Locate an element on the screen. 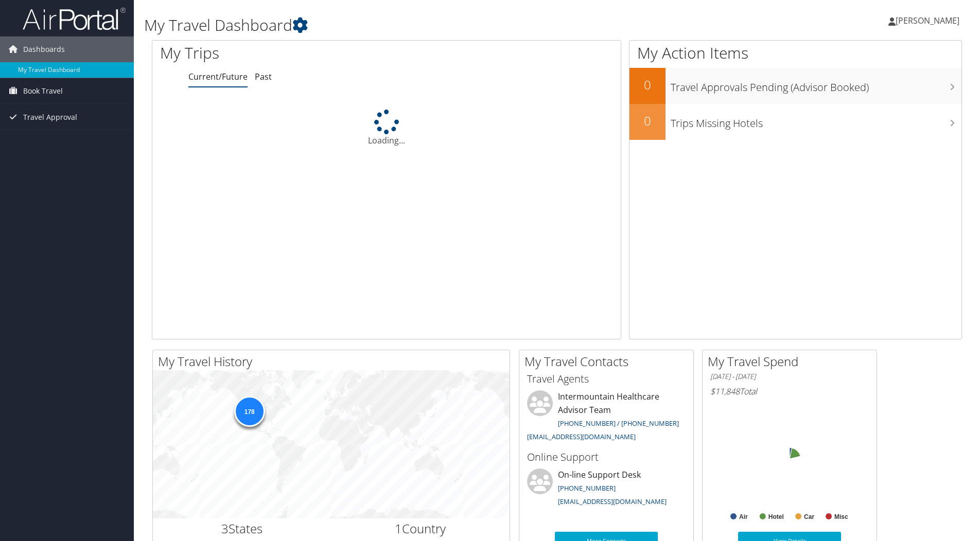 The image size is (980, 541). div: 178 is located at coordinates (249, 412).